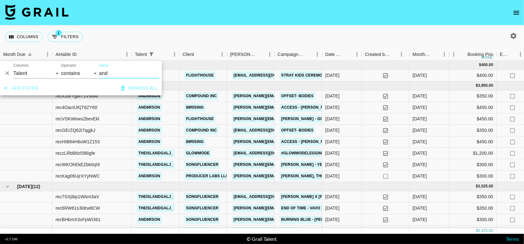  What do you see at coordinates (332, 208) in the screenshot?
I see `div: 8/7/2025` at bounding box center [332, 208].